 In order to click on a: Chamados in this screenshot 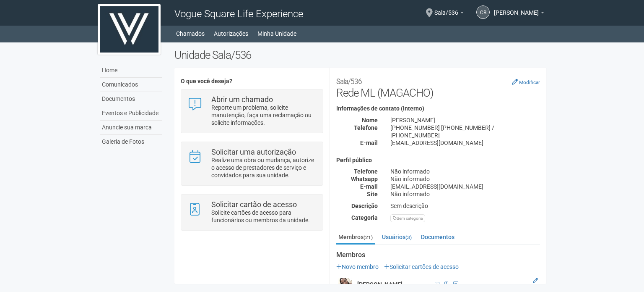, I will do `click(190, 34)`.